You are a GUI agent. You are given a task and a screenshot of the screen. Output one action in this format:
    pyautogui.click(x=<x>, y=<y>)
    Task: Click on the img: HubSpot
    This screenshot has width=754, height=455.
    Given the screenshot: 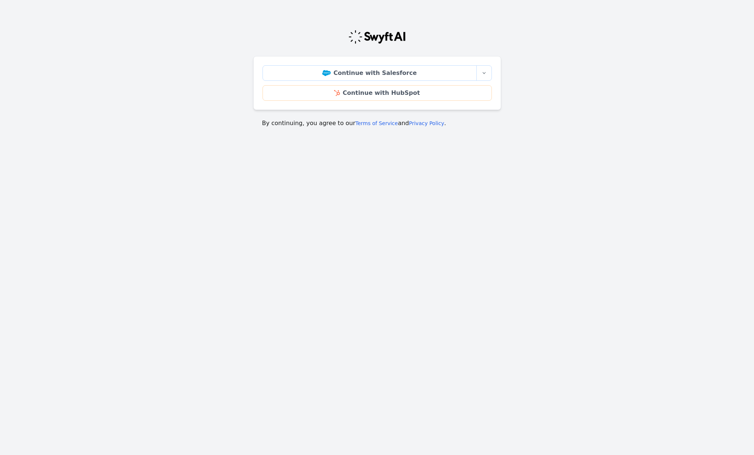 What is the action you would take?
    pyautogui.click(x=337, y=93)
    